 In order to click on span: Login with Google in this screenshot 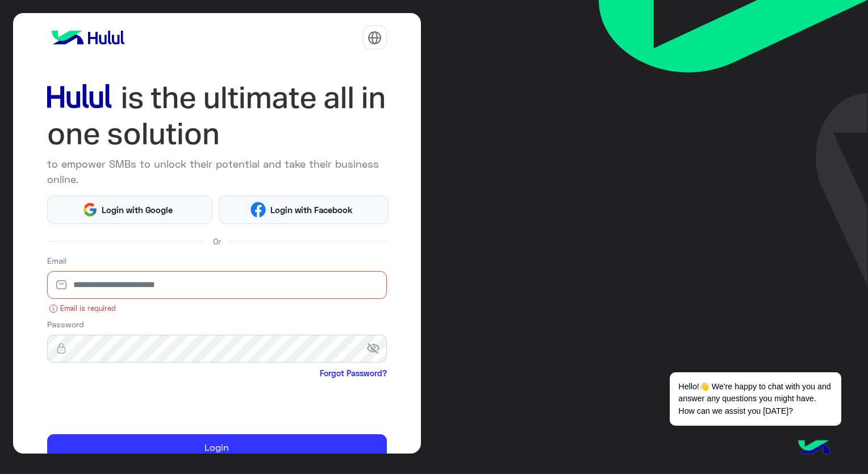, I will do `click(137, 210)`.